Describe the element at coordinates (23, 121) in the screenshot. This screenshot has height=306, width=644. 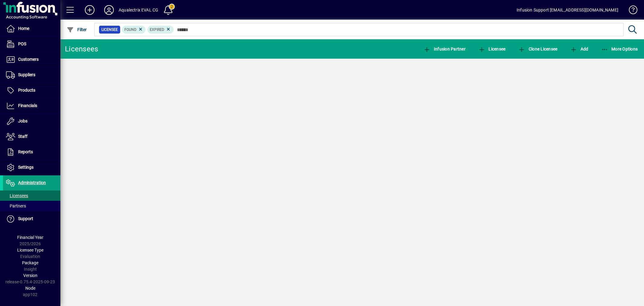
I see `span: Jobs` at that location.